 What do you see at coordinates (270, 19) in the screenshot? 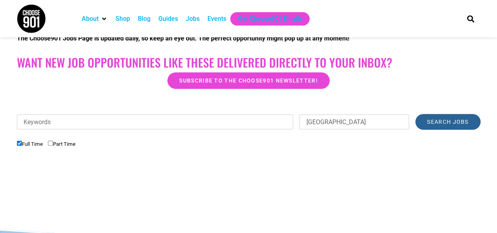
I see `div: Get Choose901 Emails` at bounding box center [270, 19].